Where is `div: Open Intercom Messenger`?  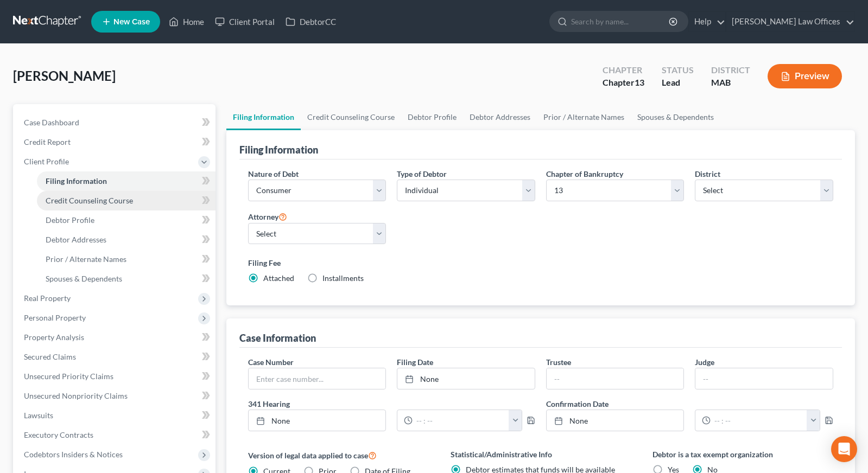
div: Open Intercom Messenger is located at coordinates (844, 449).